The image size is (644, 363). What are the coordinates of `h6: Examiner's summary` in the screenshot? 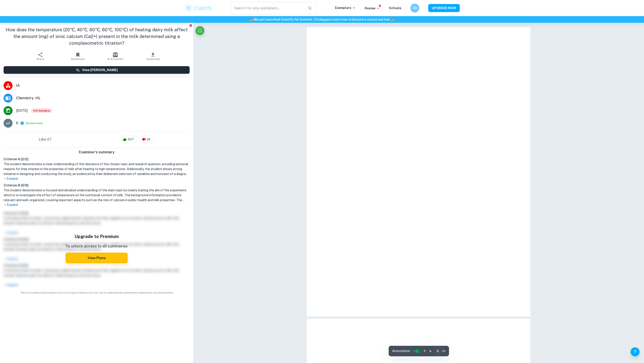 It's located at (97, 152).